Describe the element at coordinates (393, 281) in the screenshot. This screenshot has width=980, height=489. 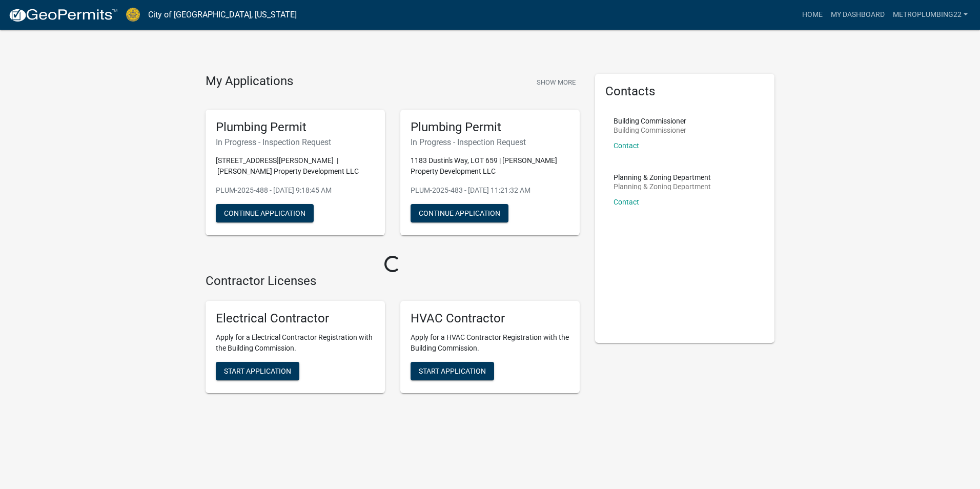
I see `h4: Contractor Licenses` at that location.